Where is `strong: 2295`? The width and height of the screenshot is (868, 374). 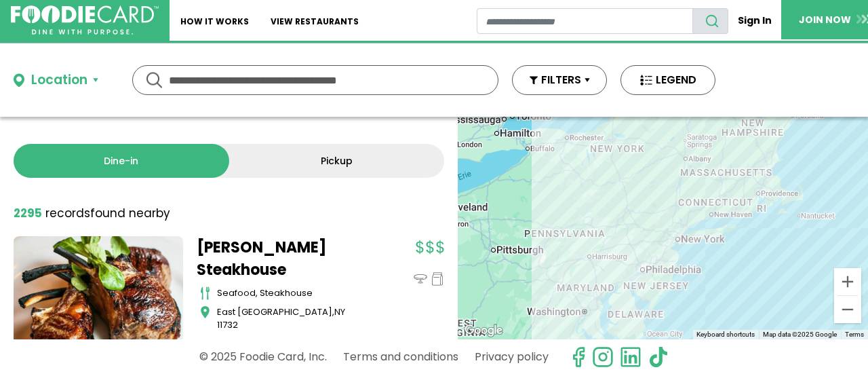
strong: 2295 is located at coordinates (27, 213).